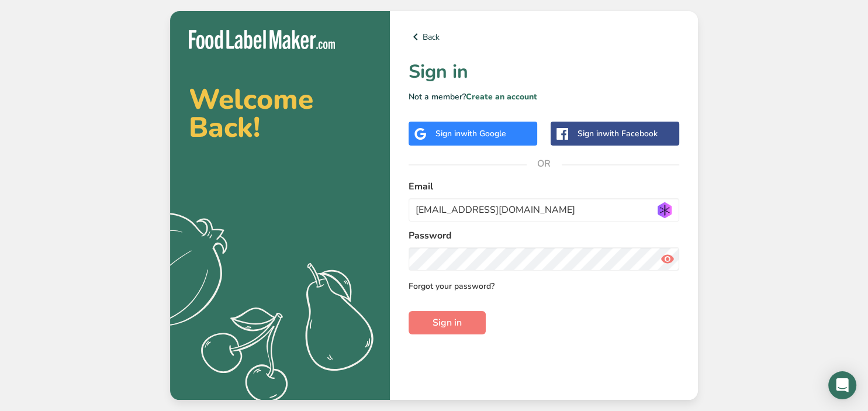  Describe the element at coordinates (543, 236) in the screenshot. I see `label: Password` at that location.